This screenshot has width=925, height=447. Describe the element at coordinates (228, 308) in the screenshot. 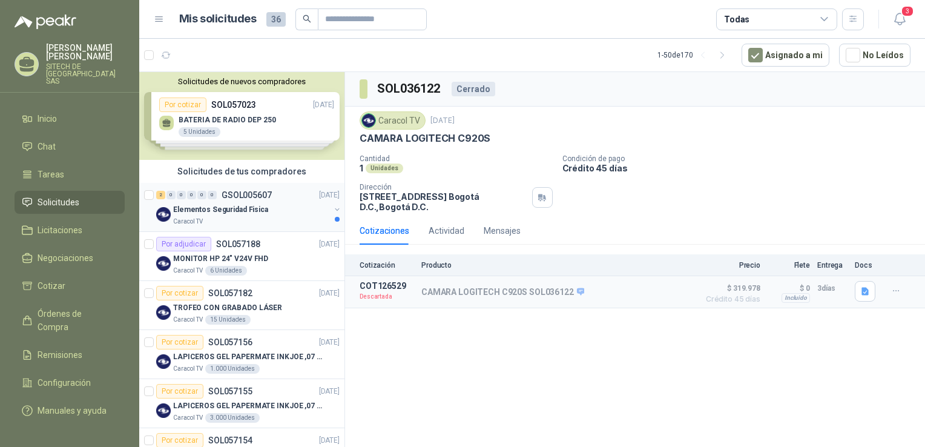

I see `p: TROFEO CON GRABADO LÁSER` at that location.